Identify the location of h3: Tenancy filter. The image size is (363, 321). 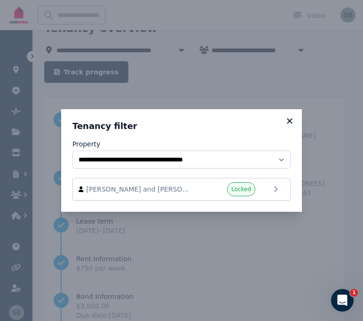
(182, 126).